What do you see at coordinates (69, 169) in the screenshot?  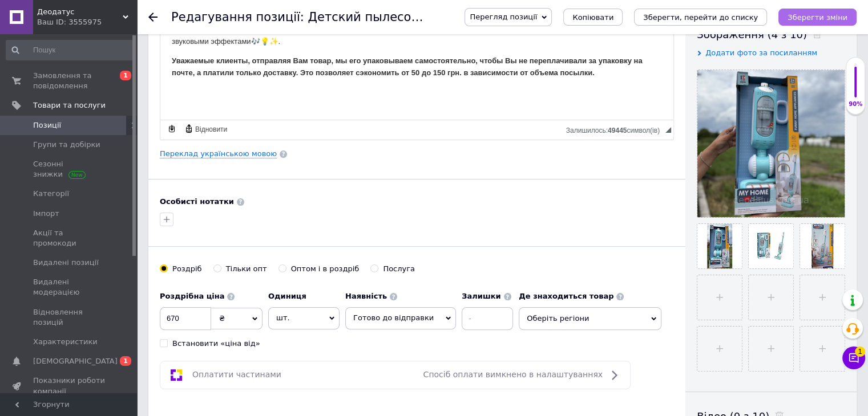 I see `span: Сезонні знижки` at bounding box center [69, 169].